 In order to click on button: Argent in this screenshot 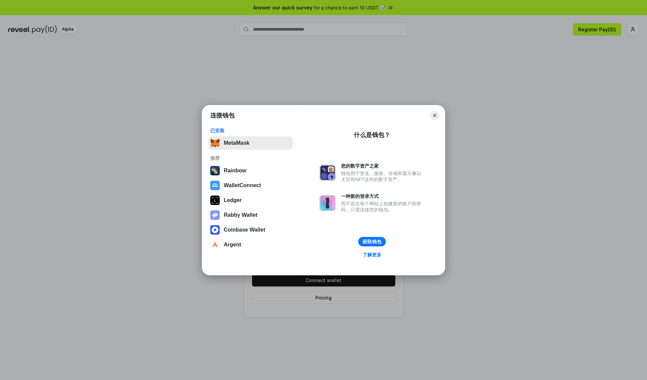, I will do `click(250, 245)`.